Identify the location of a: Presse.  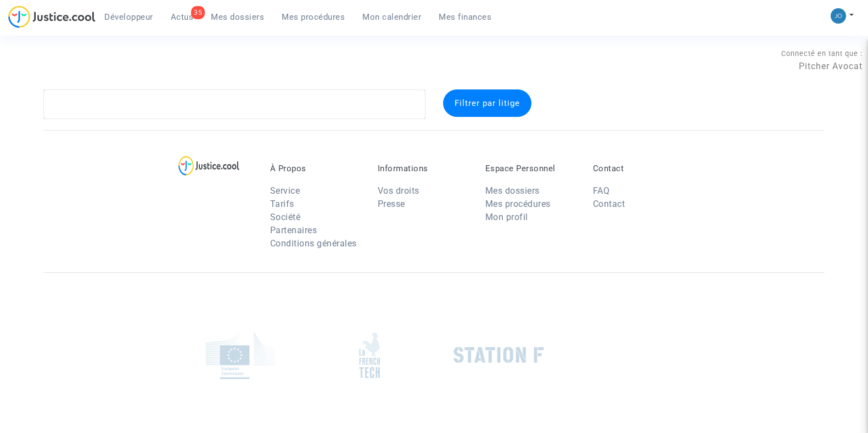
(391, 203).